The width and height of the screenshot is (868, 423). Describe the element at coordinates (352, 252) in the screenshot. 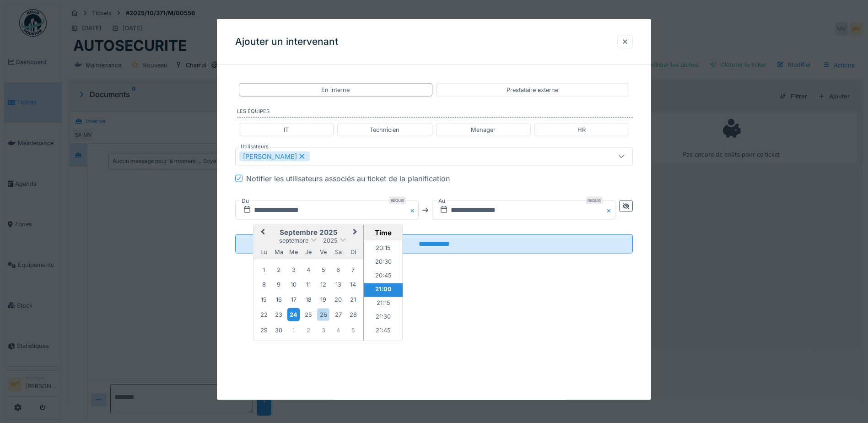

I see `div: dimanche` at that location.